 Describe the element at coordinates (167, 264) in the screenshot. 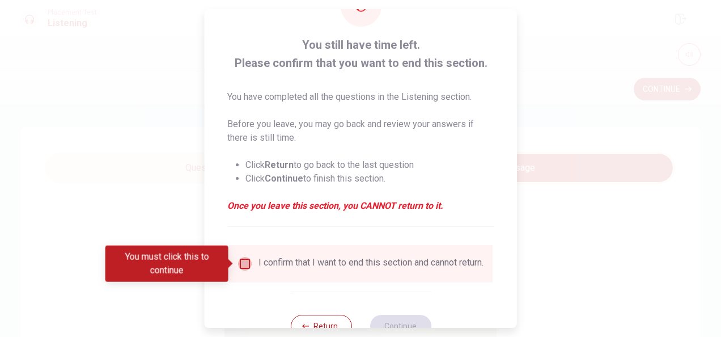

I see `div: You must click this to continue` at that location.